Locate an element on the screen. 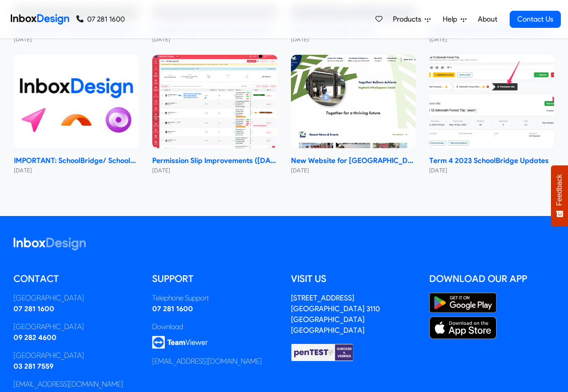 This screenshot has width=568, height=392. img: New Website for Whangaparāoa College is located at coordinates (353, 101).